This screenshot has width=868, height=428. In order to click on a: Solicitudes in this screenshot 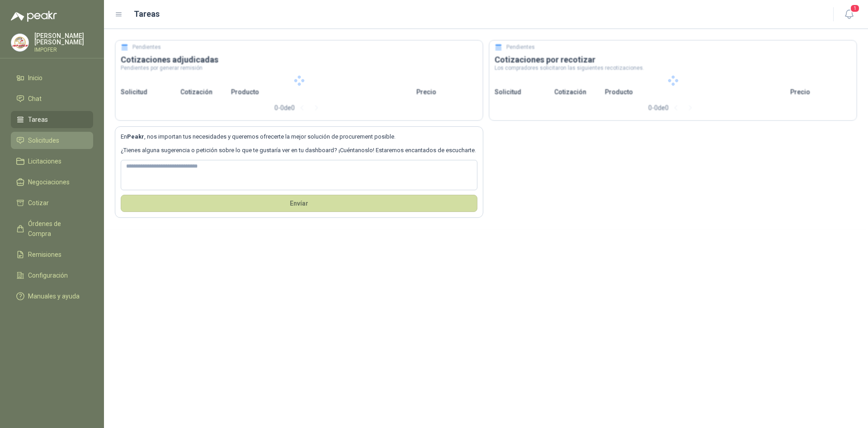, I will do `click(52, 140)`.